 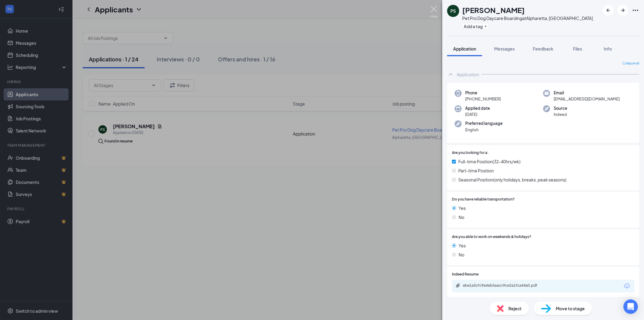 I want to click on span: Full-time Position(32-40hrs/wk), so click(x=489, y=162).